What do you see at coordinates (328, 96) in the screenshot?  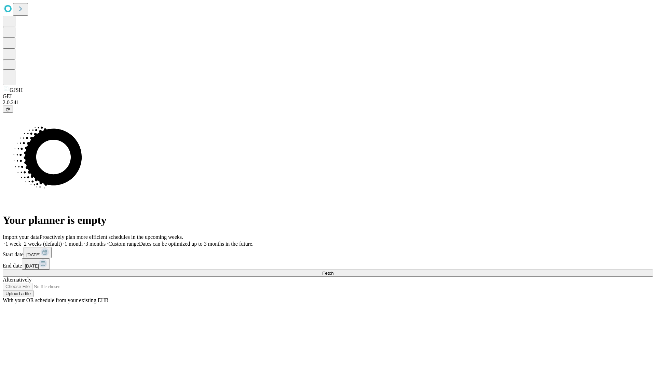 I see `div: GEI` at bounding box center [328, 96].